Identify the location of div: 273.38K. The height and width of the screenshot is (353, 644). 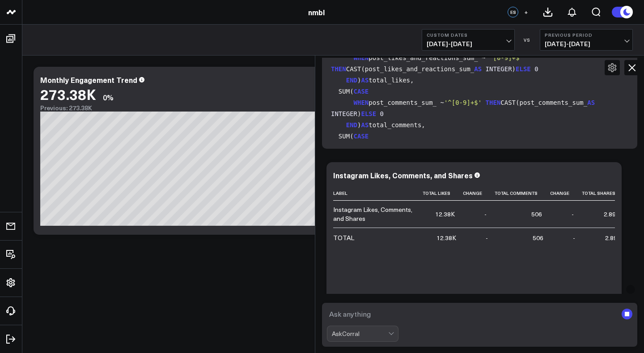
(68, 94).